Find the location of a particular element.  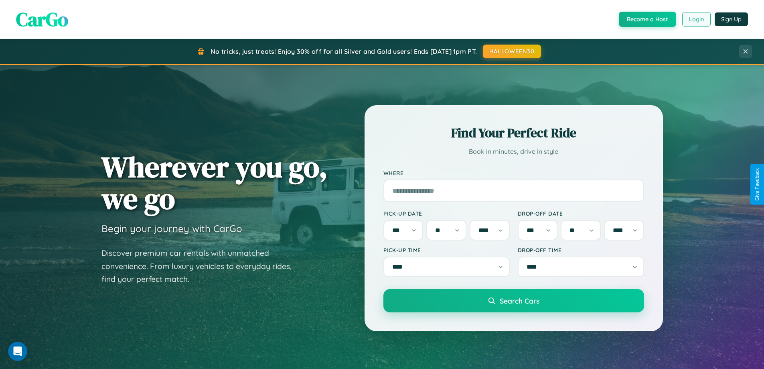

label: Drop-off Time is located at coordinates (581, 250).